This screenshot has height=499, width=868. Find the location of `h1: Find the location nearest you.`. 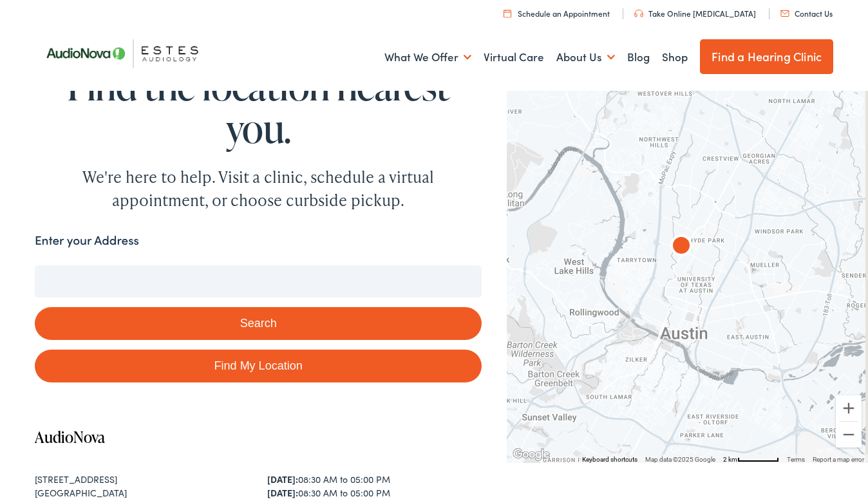

h1: Find the location nearest you. is located at coordinates (258, 107).